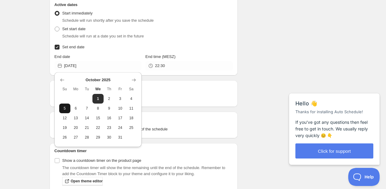 This screenshot has height=189, width=386. Describe the element at coordinates (120, 89) in the screenshot. I see `th: Friday` at that location.